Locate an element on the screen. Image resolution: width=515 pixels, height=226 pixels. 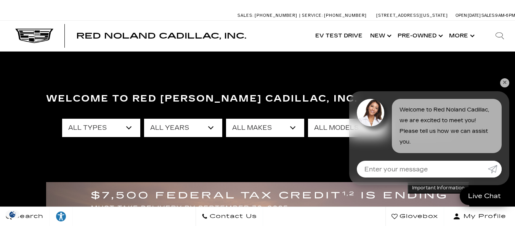
a: Glovebox is located at coordinates (415, 216).